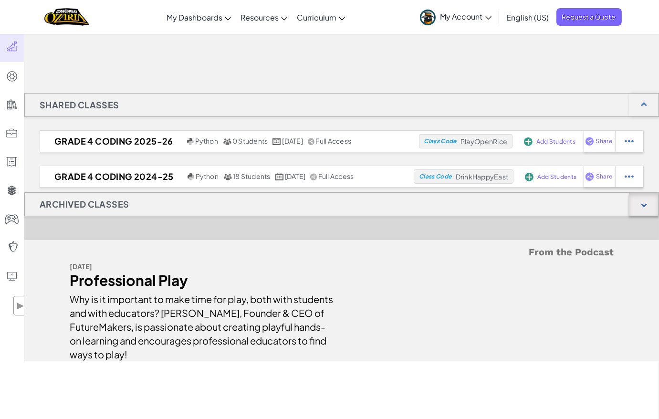 This screenshot has width=659, height=419. What do you see at coordinates (589, 17) in the screenshot?
I see `span: Request a Quote` at bounding box center [589, 17].